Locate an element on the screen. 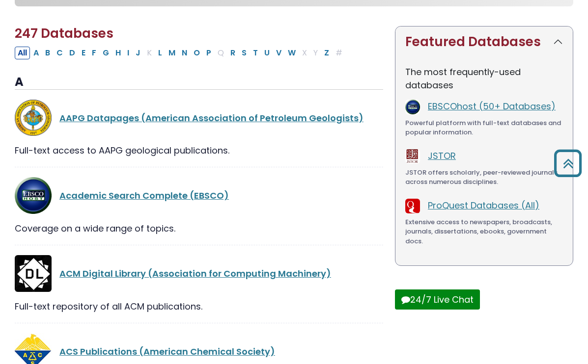  button: Filter Results J is located at coordinates (138, 53).